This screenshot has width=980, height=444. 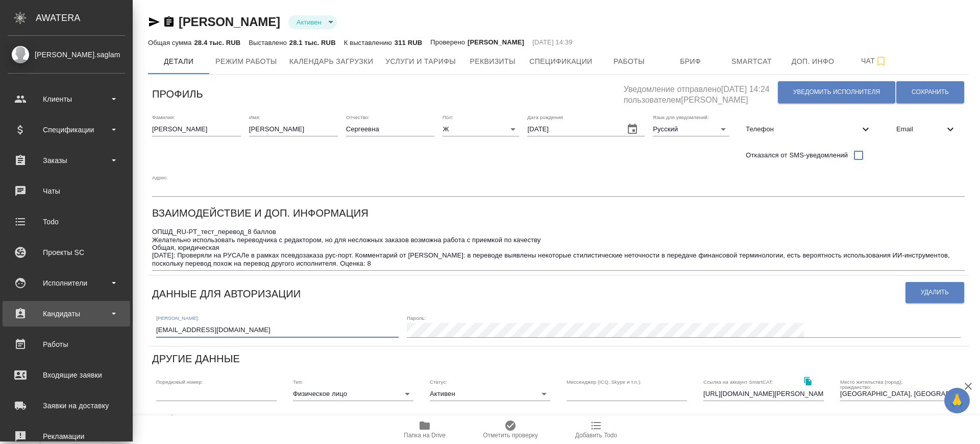 What do you see at coordinates (456, 417) in the screenshot?
I see `label: Мин. сум. вып. за раз:` at bounding box center [456, 417].